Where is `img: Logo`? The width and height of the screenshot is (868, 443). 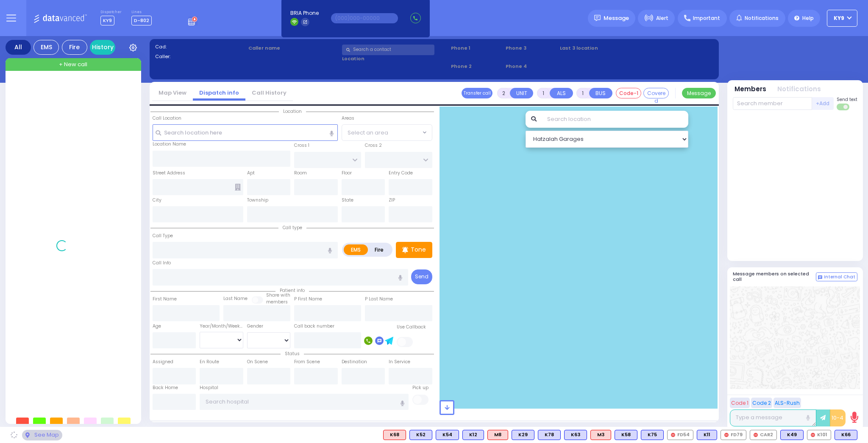 img: Logo is located at coordinates (62, 18).